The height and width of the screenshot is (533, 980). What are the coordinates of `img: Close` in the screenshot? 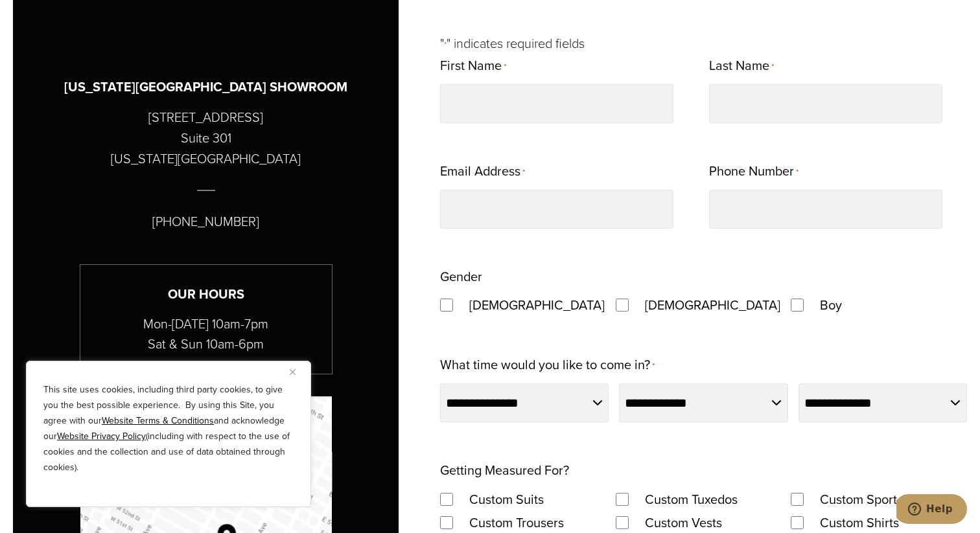 It's located at (292, 372).